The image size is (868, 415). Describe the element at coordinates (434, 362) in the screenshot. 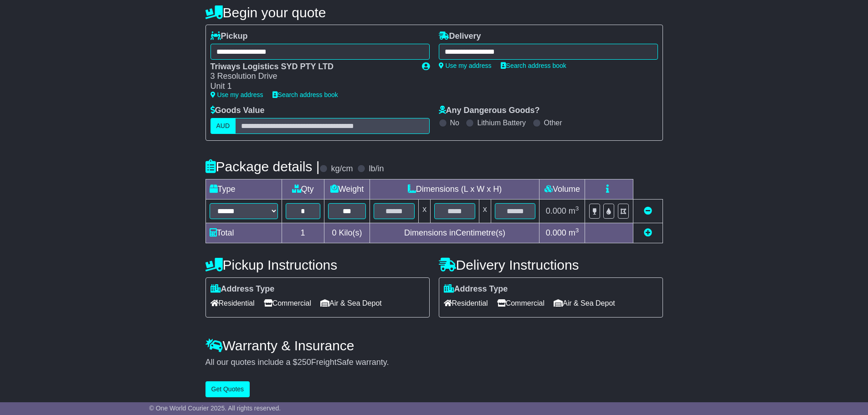

I see `div: All our quotes include a $ FreightSafe warranty.` at that location.